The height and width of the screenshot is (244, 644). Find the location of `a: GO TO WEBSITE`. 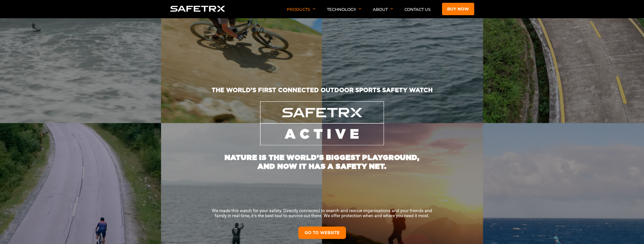

a: GO TO WEBSITE is located at coordinates (322, 233).